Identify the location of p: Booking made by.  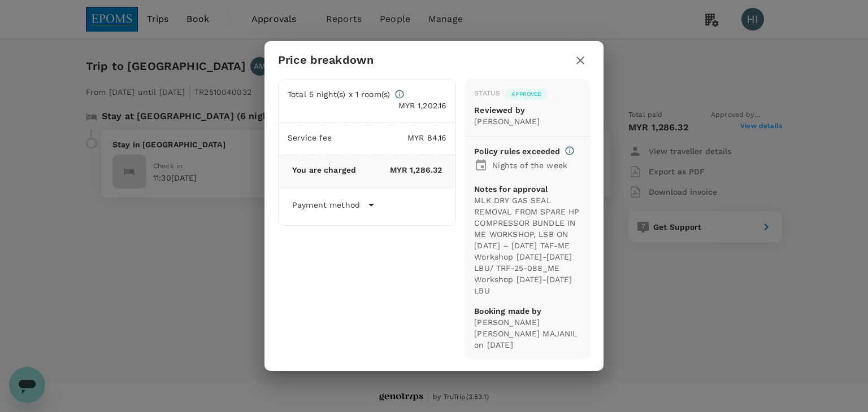
(527, 311).